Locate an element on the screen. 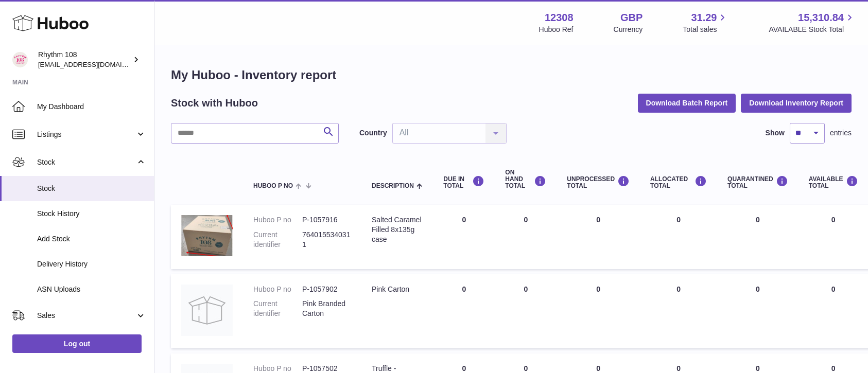  strong: GBP is located at coordinates (631, 18).